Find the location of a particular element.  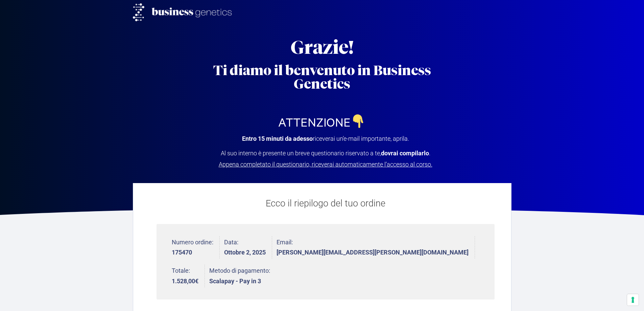

span: Appena completato il questionario, riceverai automaticamente l’accesso al corso. is located at coordinates (326, 164).